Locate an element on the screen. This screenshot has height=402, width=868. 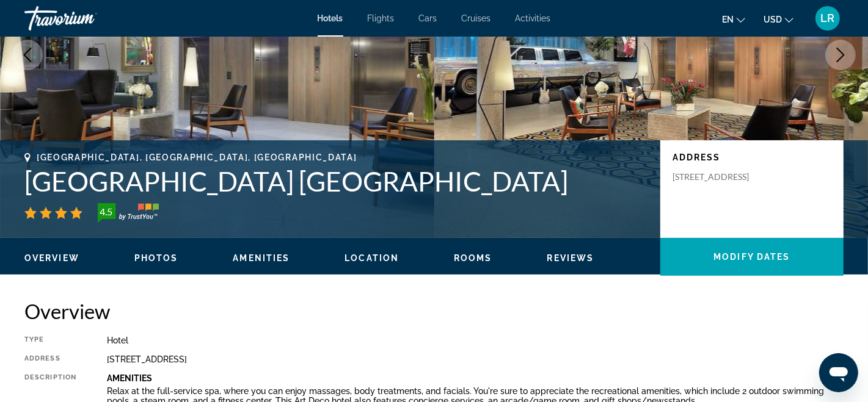
a: Travorium is located at coordinates (86, 18).